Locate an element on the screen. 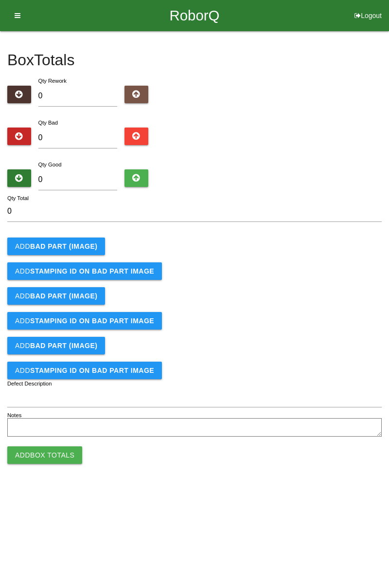  label: Defect Description is located at coordinates (30, 384).